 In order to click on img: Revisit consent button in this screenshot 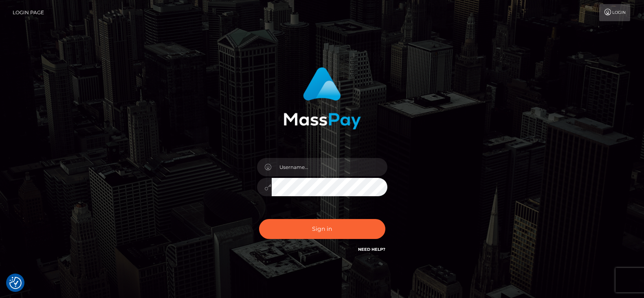, I will do `click(16, 283)`.